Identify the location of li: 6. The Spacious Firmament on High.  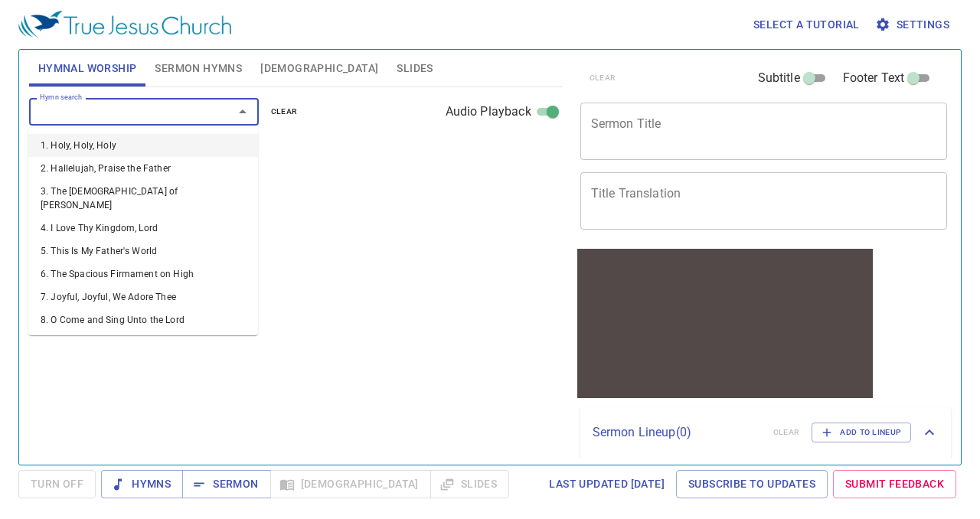
(143, 274).